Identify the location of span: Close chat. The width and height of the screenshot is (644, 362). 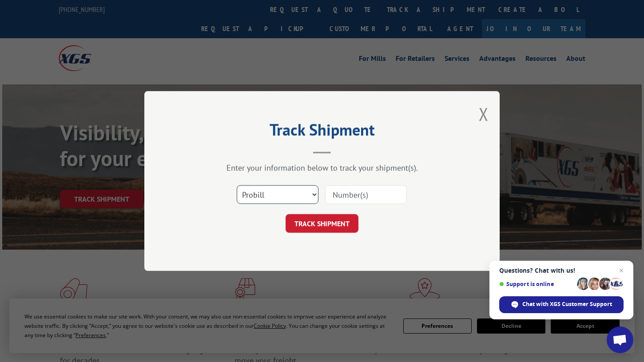
(621, 271).